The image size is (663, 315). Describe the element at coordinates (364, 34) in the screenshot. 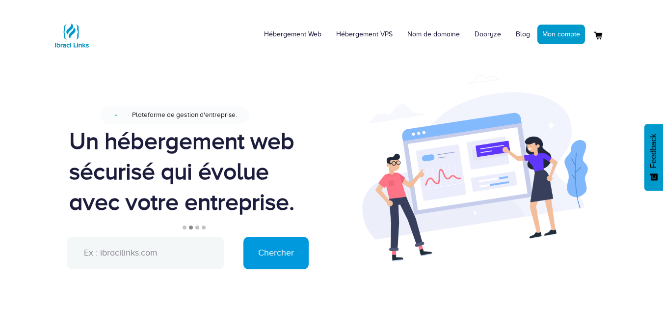

I see `a: Hébergement VPS` at that location.